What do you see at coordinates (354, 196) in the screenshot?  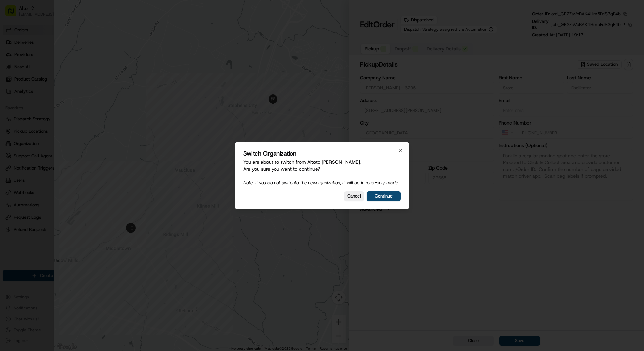 I see `button: Cancel` at bounding box center [354, 196].